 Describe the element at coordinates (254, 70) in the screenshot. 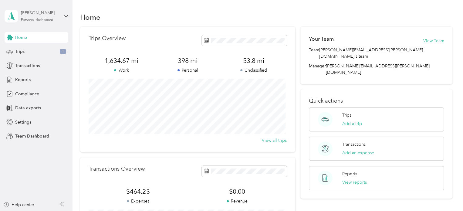

I see `p: Unclassified` at that location.